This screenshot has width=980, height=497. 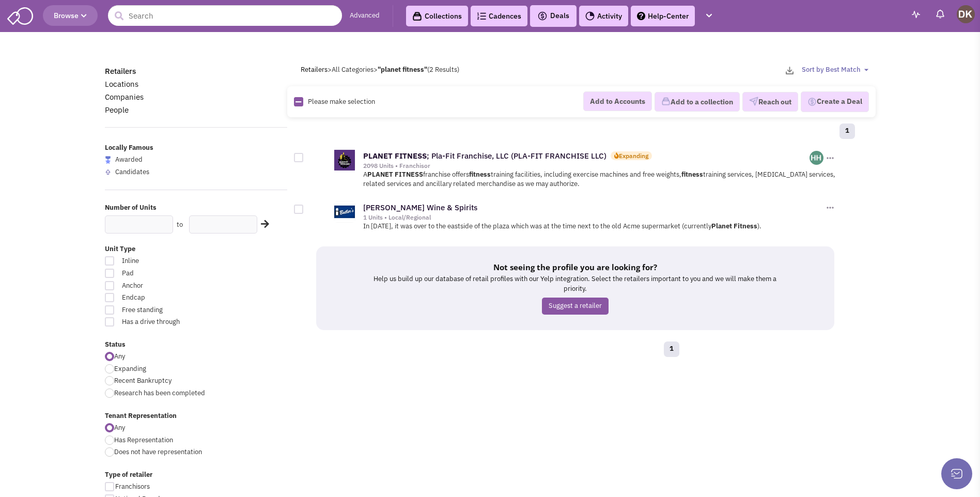 What do you see at coordinates (365, 16) in the screenshot?
I see `a: Advanced` at bounding box center [365, 16].